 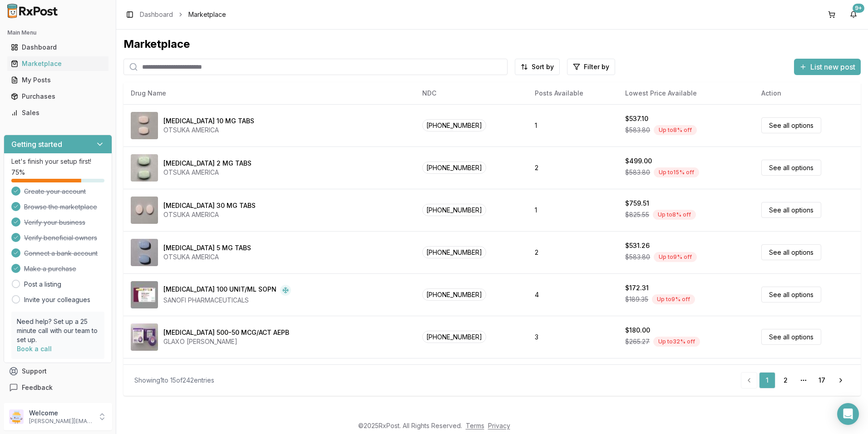 What do you see at coordinates (58, 47) in the screenshot?
I see `div: Dashboard` at bounding box center [58, 47].